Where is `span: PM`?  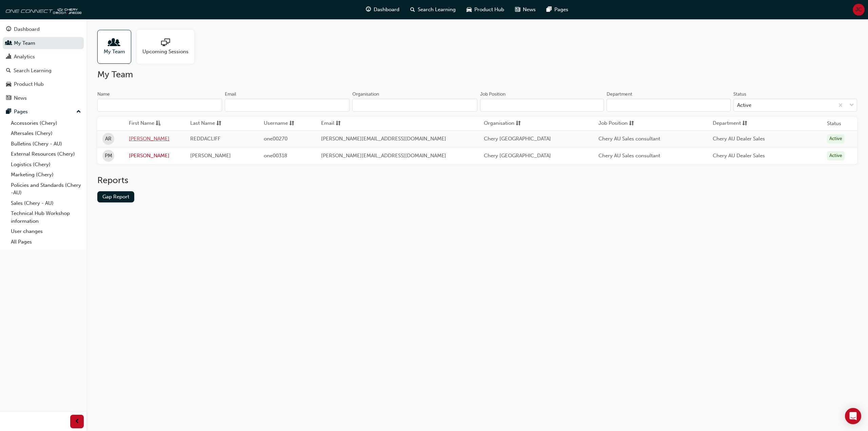 span: PM is located at coordinates (109, 156).